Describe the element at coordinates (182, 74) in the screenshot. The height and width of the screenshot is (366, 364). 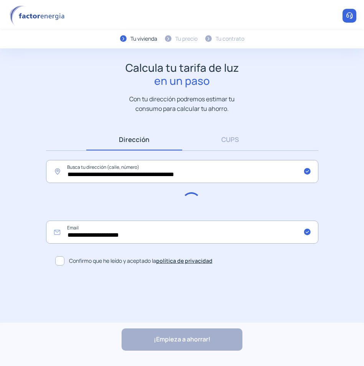
I see `h1: Calcula tu tarifa de luz` at that location.